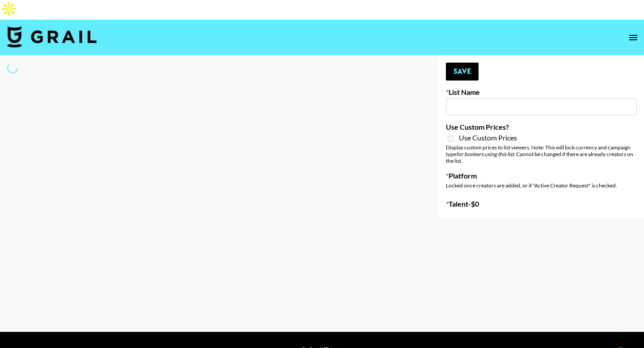  Describe the element at coordinates (541, 204) in the screenshot. I see `label: Talent - $ 0` at that location.